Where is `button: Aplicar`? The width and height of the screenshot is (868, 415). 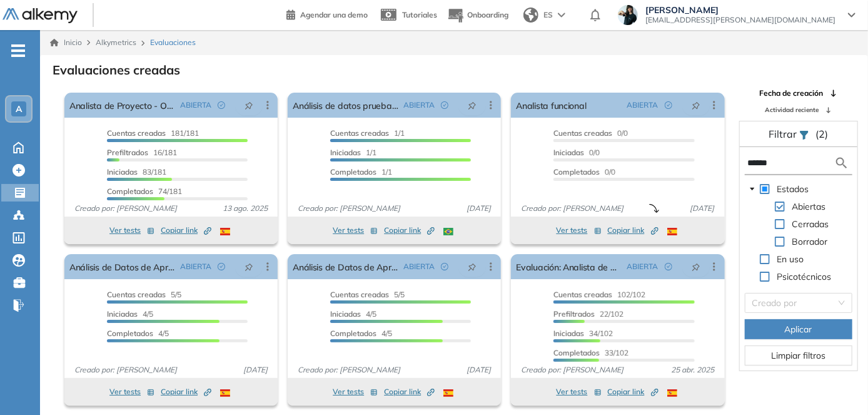
button: Aplicar is located at coordinates (799, 329).